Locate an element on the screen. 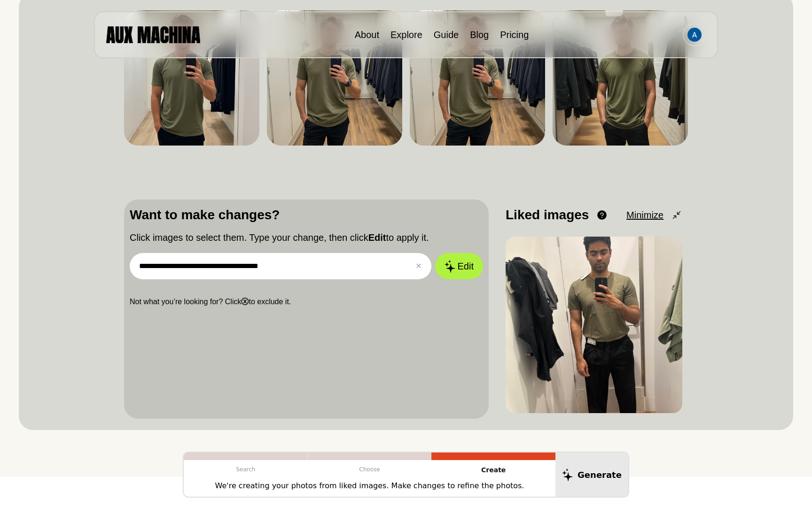 This screenshot has height=507, width=812. button: Generate is located at coordinates (592, 474).